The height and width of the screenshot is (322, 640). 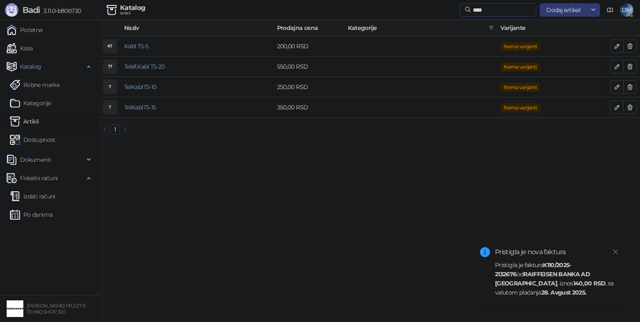 What do you see at coordinates (125, 130) in the screenshot?
I see `span: right` at bounding box center [125, 130].